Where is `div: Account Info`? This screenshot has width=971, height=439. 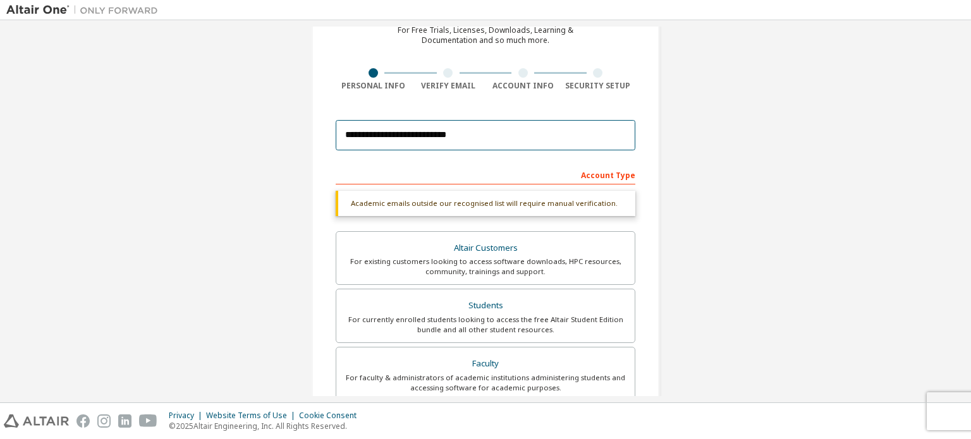 div: Account Info is located at coordinates (523, 86).